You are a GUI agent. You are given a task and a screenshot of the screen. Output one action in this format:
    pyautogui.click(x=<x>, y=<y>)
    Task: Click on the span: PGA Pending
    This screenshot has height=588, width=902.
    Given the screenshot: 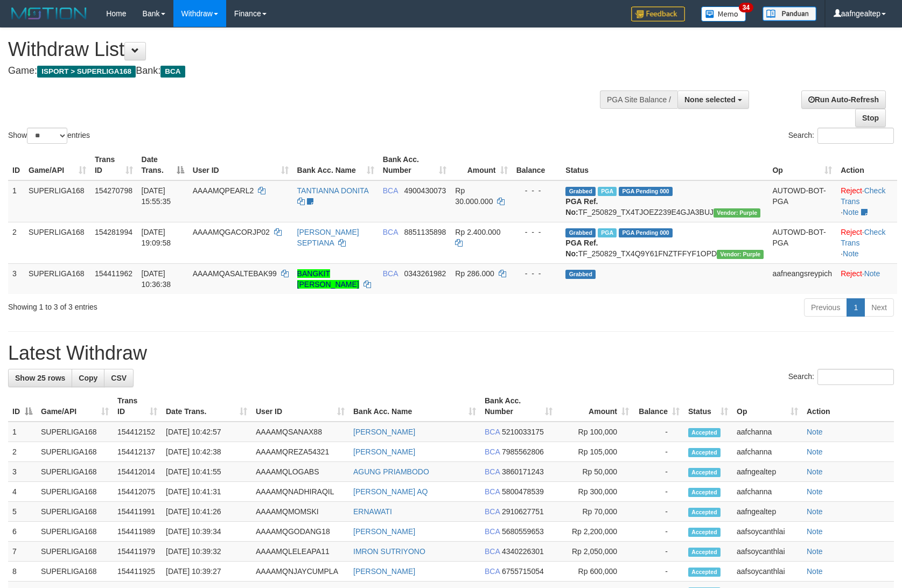 What is the action you would take?
    pyautogui.click(x=645, y=232)
    